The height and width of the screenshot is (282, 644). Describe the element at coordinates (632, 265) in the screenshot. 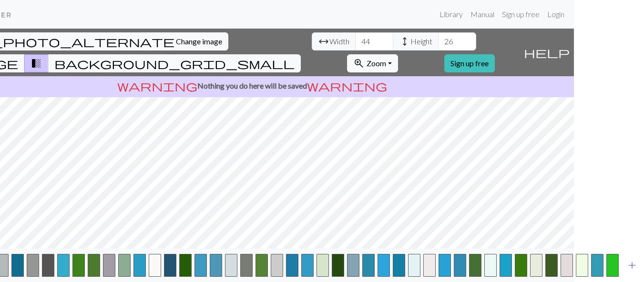

I see `button: Add color` at that location.